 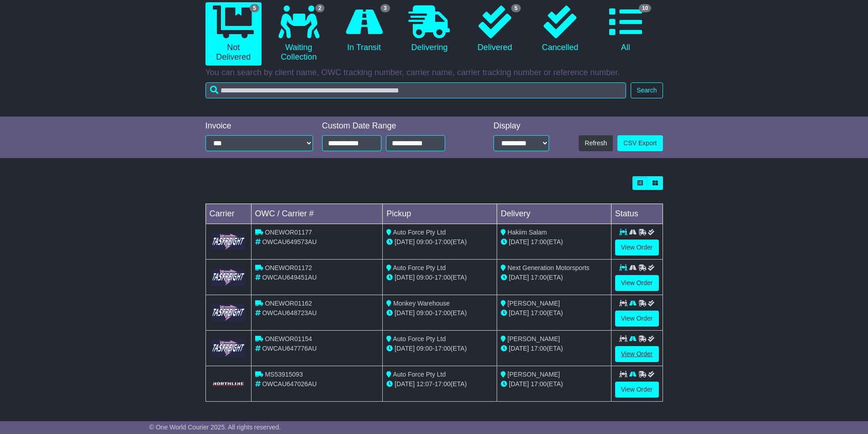 I want to click on a: 3 In Transit, so click(x=363, y=29).